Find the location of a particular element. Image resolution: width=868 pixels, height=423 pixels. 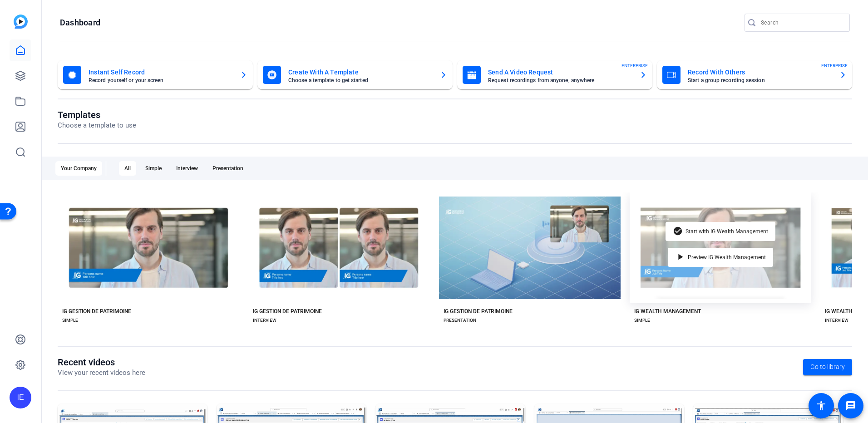

mat-card-subtitle: Request recordings from anyone, anywhere is located at coordinates (560, 80).